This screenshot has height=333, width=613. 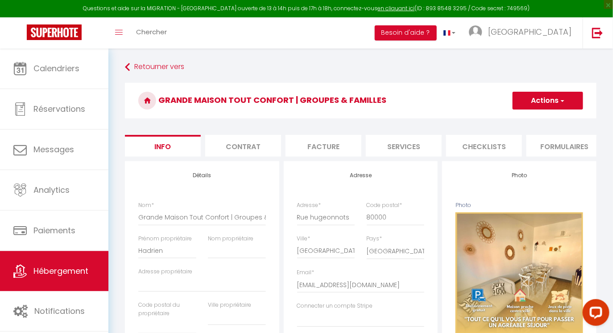 What do you see at coordinates (59, 109) in the screenshot?
I see `span: Réservations` at bounding box center [59, 109].